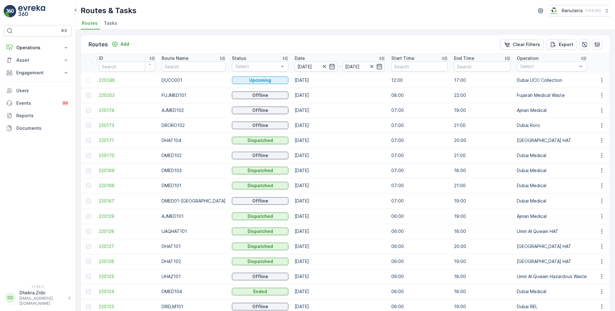  What do you see at coordinates (528, 58) in the screenshot?
I see `p: Operation` at bounding box center [528, 58].